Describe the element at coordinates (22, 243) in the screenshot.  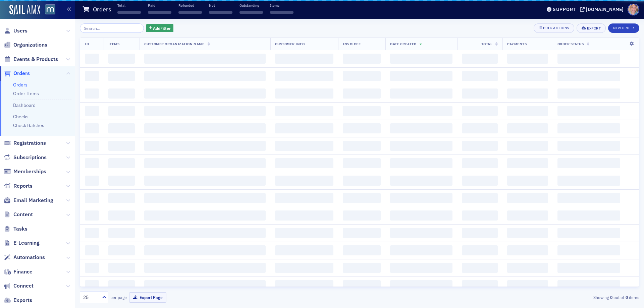
I see `a: E-Learning` at that location.